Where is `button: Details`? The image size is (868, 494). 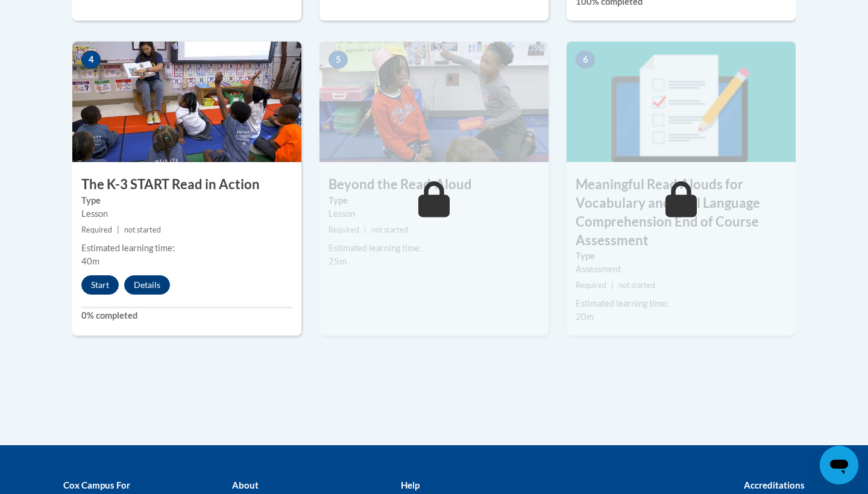
button: Details is located at coordinates (147, 286).